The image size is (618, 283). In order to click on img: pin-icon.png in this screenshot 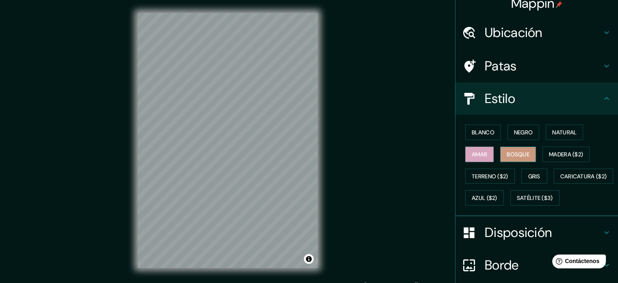, I will do `click(559, 4)`.